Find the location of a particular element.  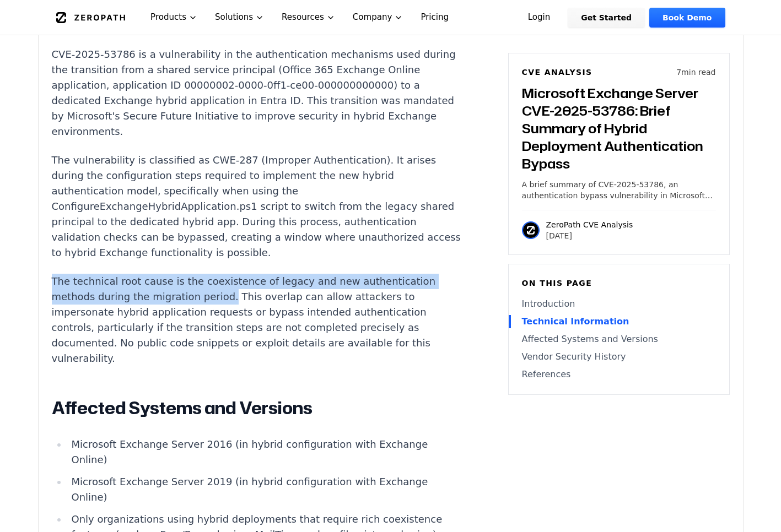

p: CVE-2025-53786 is a vulnerability in the authentication mechanisms used during the transition fro... is located at coordinates (256, 93).